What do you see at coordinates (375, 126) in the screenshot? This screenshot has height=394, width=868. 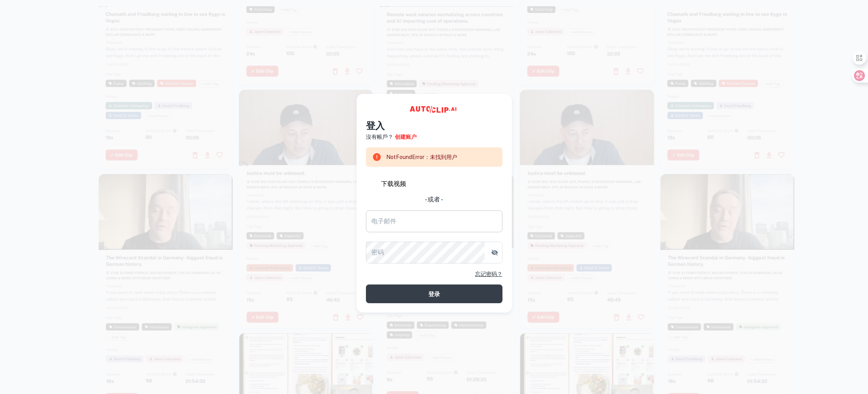 I see `font: 登入` at bounding box center [375, 126].